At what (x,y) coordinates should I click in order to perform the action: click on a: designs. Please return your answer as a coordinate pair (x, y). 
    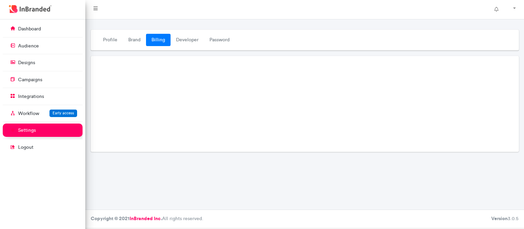
    Looking at the image, I should click on (43, 62).